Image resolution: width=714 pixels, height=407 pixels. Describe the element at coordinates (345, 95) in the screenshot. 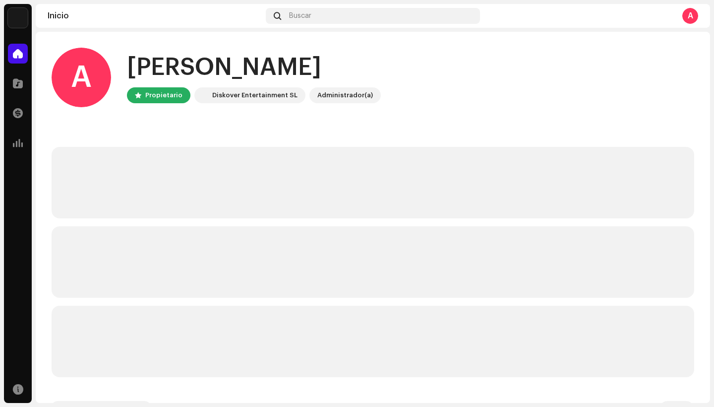

I see `div: Administrador(a)` at that location.